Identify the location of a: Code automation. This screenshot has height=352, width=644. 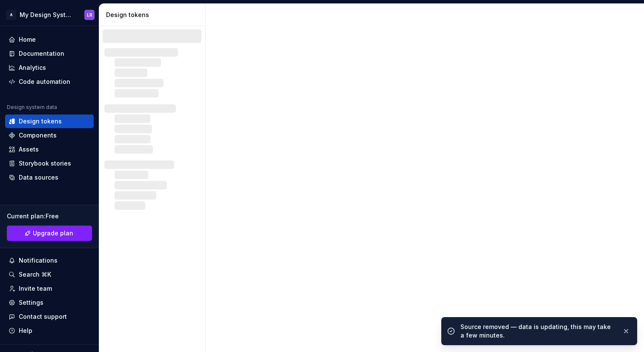
(49, 82).